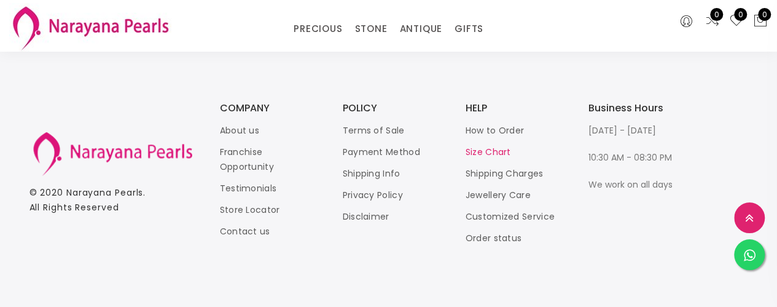  Describe the element at coordinates (247, 159) in the screenshot. I see `a: Franchise Opportunity` at that location.